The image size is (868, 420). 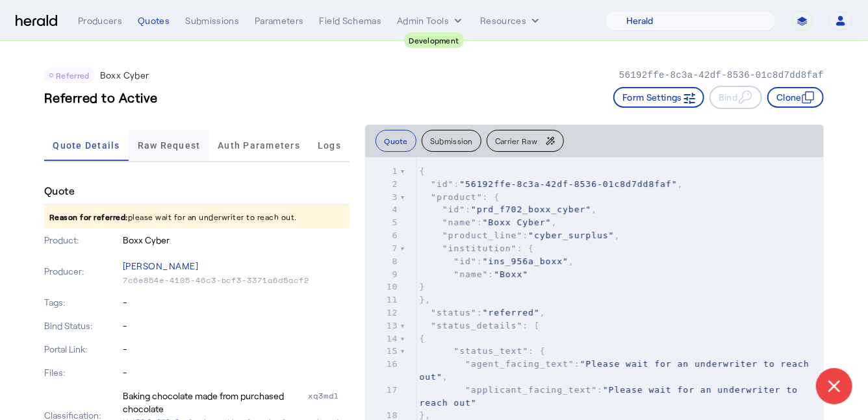 What do you see at coordinates (236, 281) in the screenshot?
I see `p: 7c6e854e-4105-46c3-bcf3-3371a6d5acf2` at bounding box center [236, 281].